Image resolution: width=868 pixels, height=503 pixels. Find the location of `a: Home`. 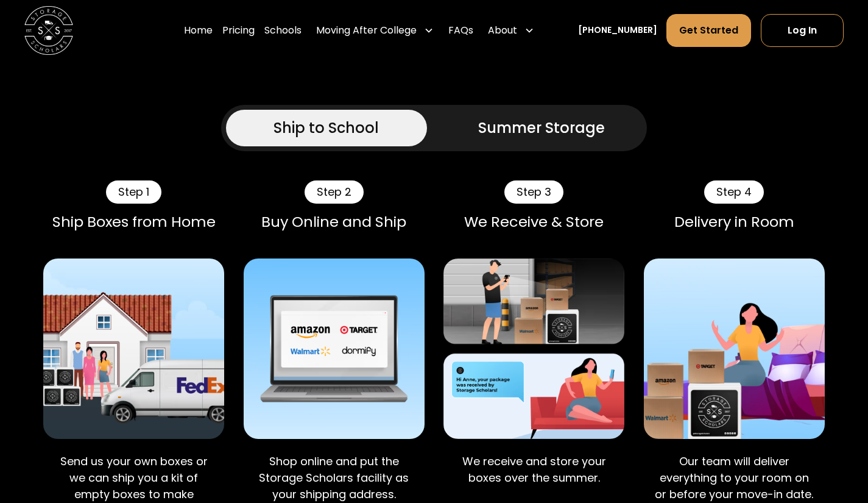

a: Home is located at coordinates (198, 30).